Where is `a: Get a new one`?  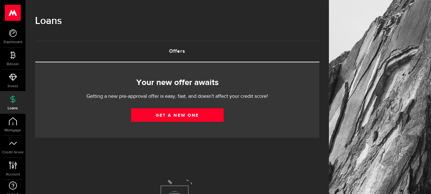
a: Get a new one is located at coordinates (177, 115).